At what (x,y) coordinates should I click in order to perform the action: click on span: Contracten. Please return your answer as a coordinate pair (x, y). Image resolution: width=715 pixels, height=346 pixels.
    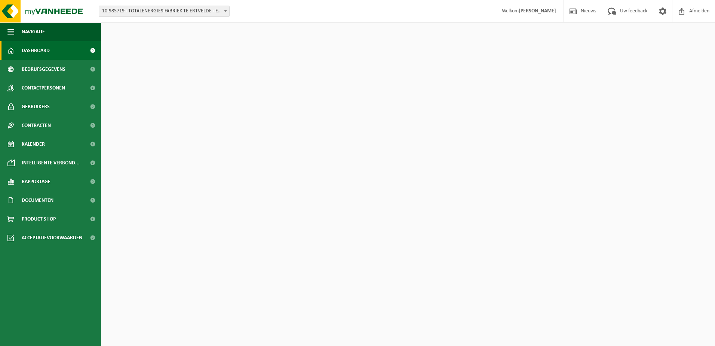
    Looking at the image, I should click on (36, 125).